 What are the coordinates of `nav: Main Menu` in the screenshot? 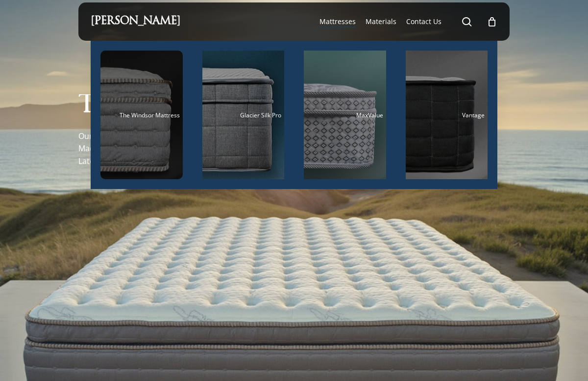 It's located at (406, 22).